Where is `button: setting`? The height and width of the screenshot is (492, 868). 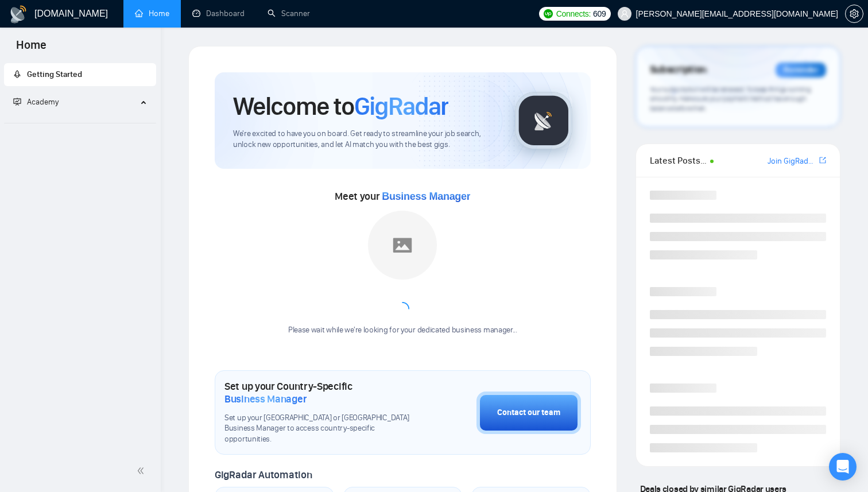
button: setting is located at coordinates (854, 14).